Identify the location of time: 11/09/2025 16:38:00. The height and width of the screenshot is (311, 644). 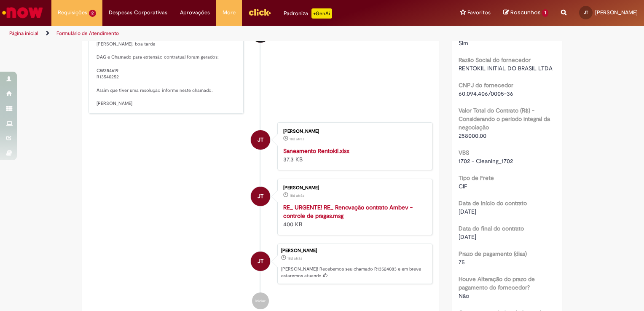
(294, 258).